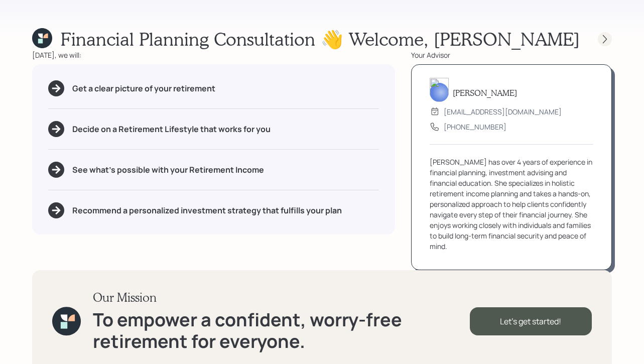 The width and height of the screenshot is (644, 364). What do you see at coordinates (171, 129) in the screenshot?
I see `h5: Decide on a Retirement Lifestyle that works for you` at bounding box center [171, 129].